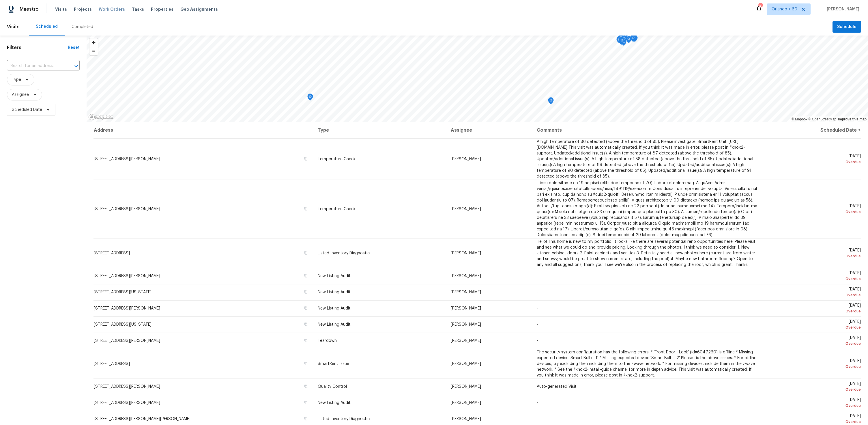 The height and width of the screenshot is (425, 868). I want to click on span: Assignee, so click(20, 95).